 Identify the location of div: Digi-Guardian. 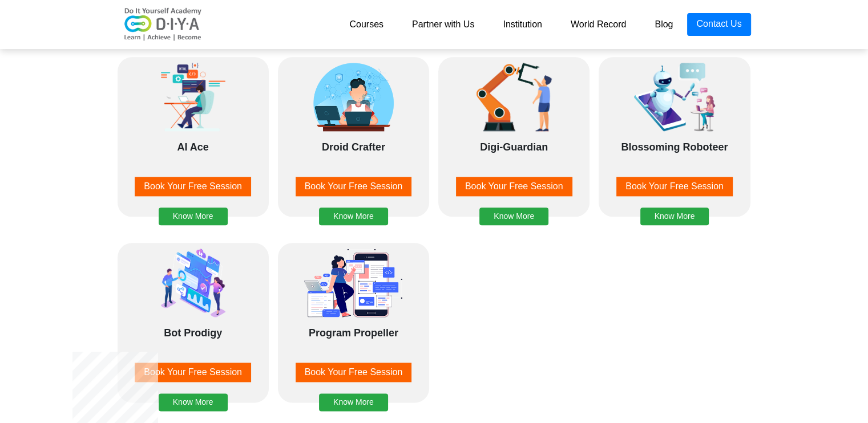
(513, 154).